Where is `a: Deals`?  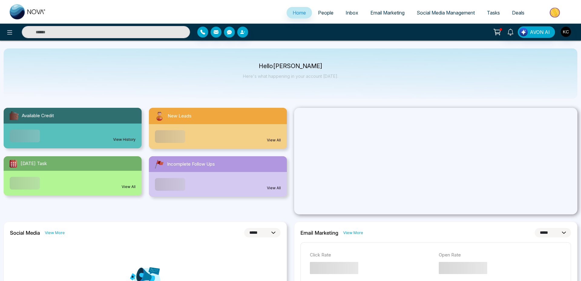 a: Deals is located at coordinates (518, 13).